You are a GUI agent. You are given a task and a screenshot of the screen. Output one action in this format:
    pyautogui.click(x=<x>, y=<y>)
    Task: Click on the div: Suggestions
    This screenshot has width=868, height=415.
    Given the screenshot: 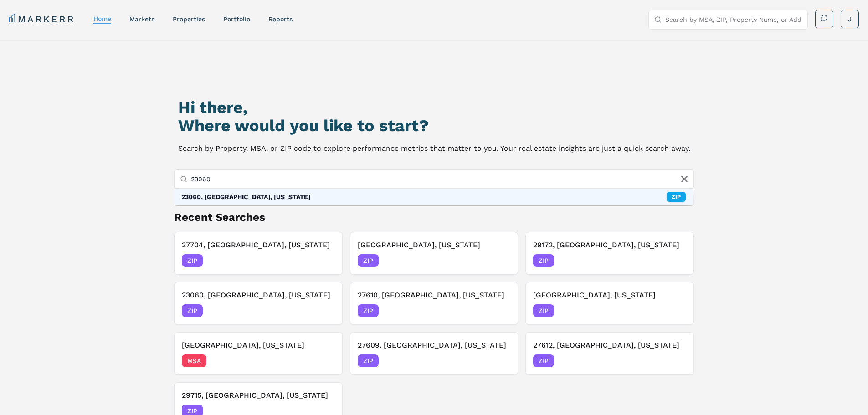 What is the action you would take?
    pyautogui.click(x=434, y=197)
    